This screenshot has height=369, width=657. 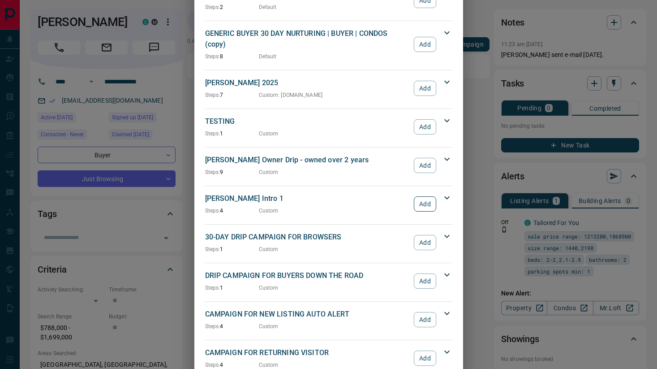 I want to click on div: 30-DAY DRIP CAMPAIGN FOR BROWSERSSteps:1CustomAdd, so click(x=329, y=242).